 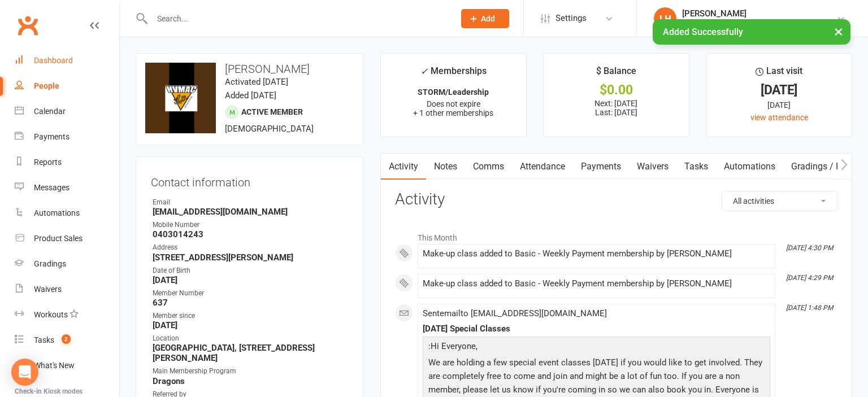 I want to click on div: Automations, so click(x=57, y=213).